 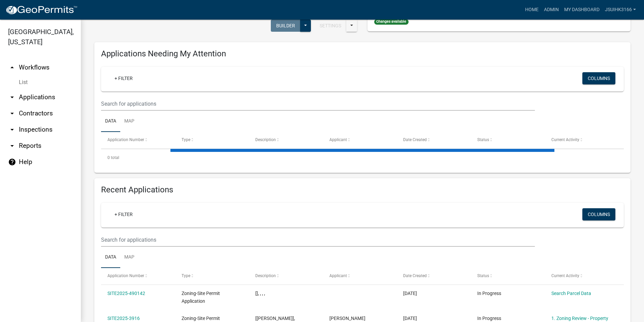 I want to click on div: 0 total, so click(x=362, y=158).